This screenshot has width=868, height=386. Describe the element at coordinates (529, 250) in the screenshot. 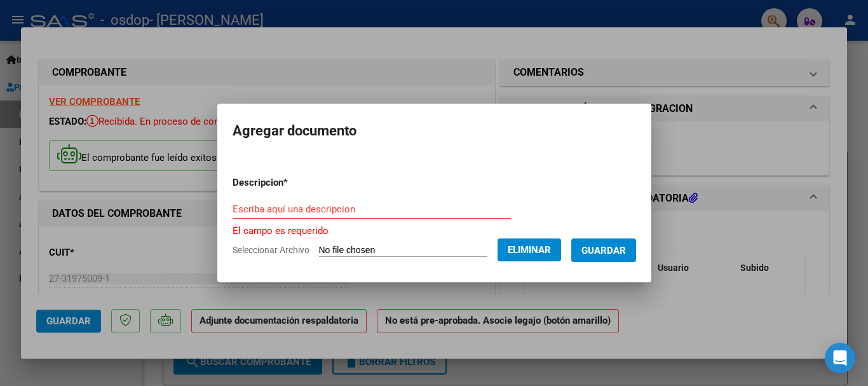

I see `button: Eliminar` at that location.